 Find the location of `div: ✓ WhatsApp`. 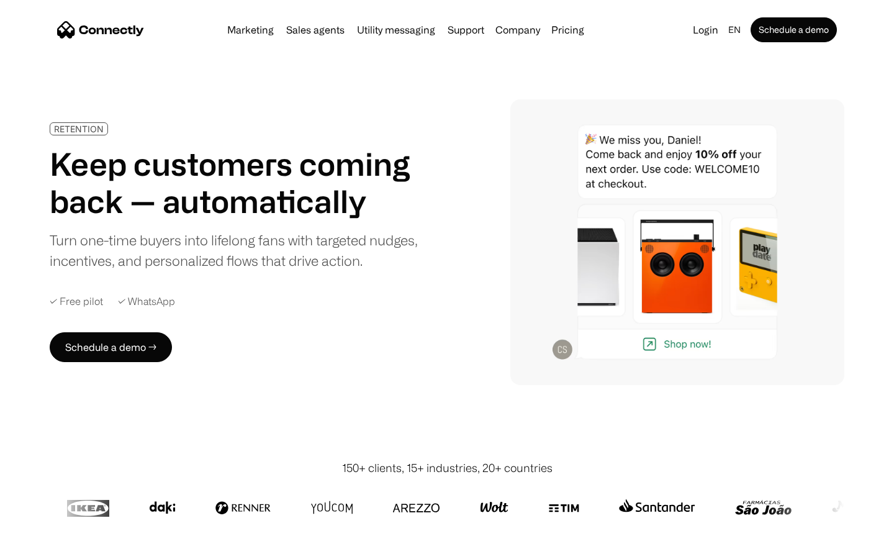

div: ✓ WhatsApp is located at coordinates (147, 301).